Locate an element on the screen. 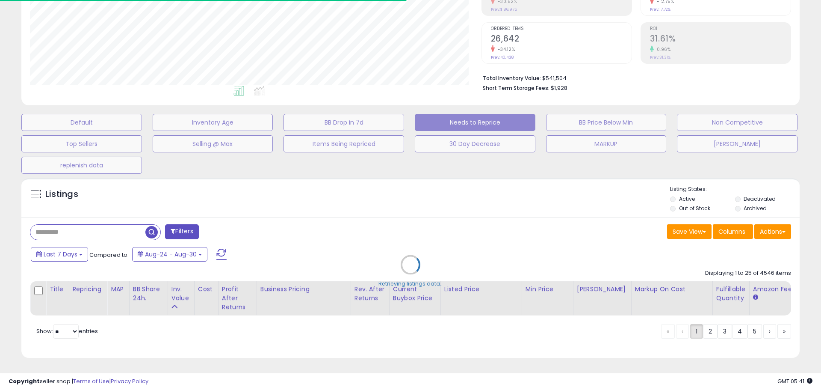 This screenshot has width=821, height=390. button: Selling @ Max is located at coordinates (213, 144).